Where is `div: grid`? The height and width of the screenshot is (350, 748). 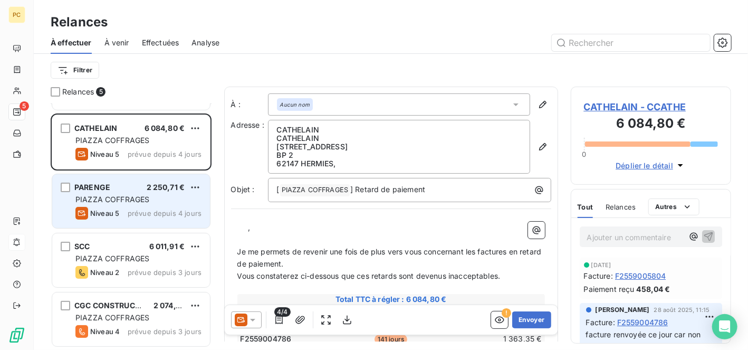
div: grid is located at coordinates (131, 226).